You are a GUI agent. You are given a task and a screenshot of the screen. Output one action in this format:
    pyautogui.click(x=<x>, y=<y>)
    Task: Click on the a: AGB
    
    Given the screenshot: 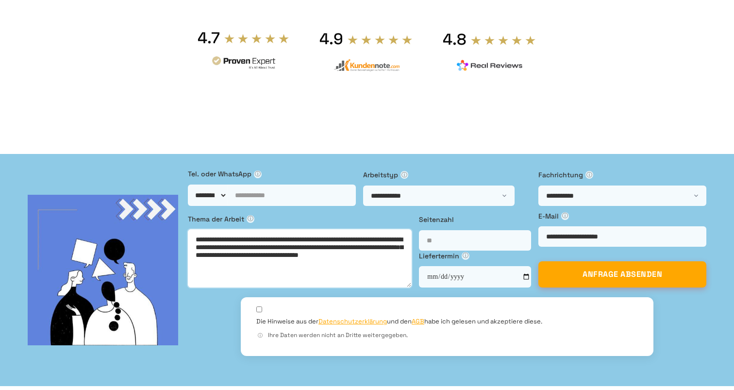 What is the action you would take?
    pyautogui.click(x=418, y=321)
    